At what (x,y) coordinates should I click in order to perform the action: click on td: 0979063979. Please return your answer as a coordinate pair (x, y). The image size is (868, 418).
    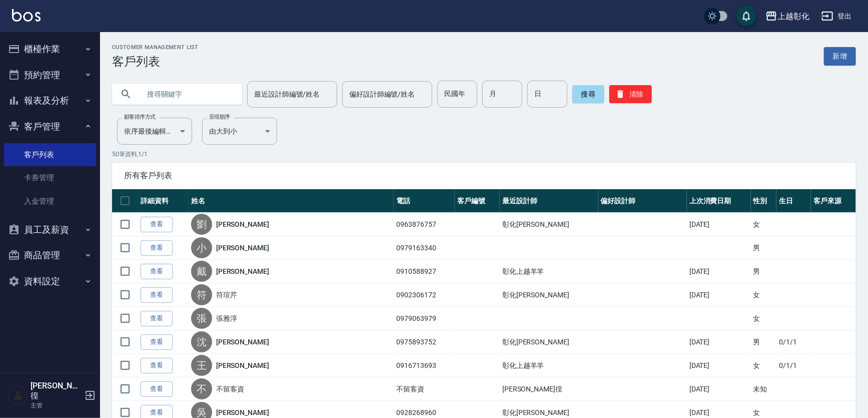
    Looking at the image, I should click on (424, 318).